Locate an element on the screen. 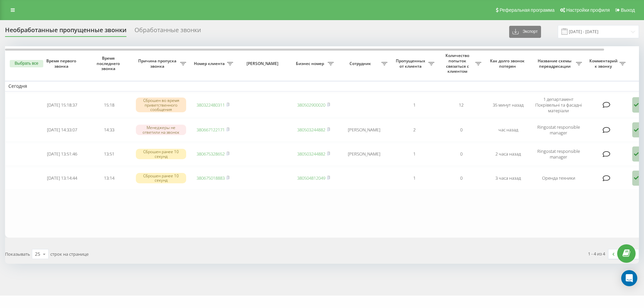 Image resolution: width=644 pixels, height=308 pixels. div: Сброшен во время приветственного сообщения is located at coordinates (161, 105).